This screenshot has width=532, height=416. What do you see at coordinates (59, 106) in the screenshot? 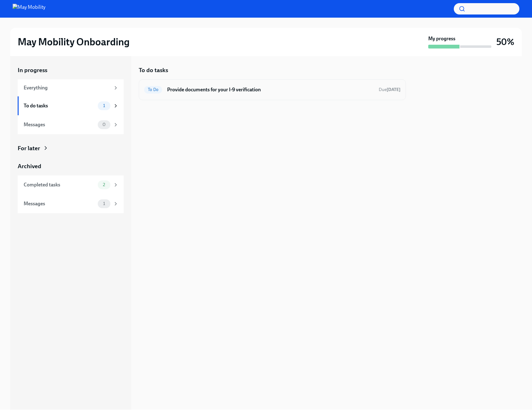
I see `div: To do tasks` at bounding box center [59, 106].